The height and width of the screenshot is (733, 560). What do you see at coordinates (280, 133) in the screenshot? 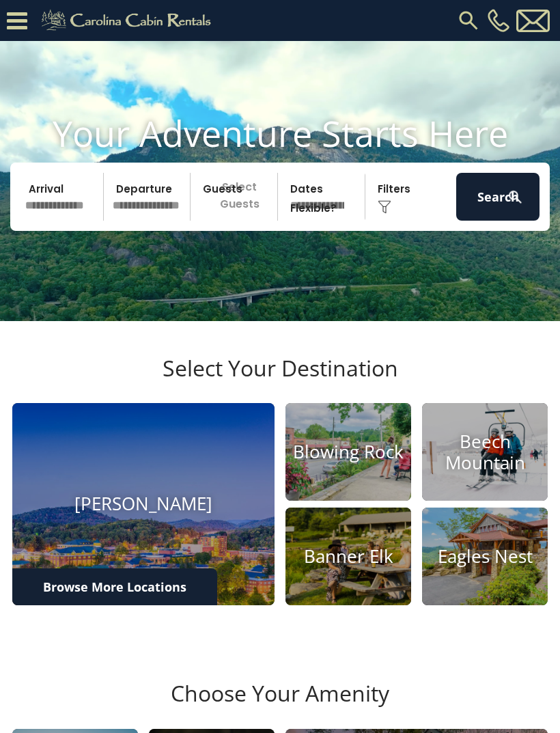
I see `h1: Your Adventure Starts Here` at bounding box center [280, 133].